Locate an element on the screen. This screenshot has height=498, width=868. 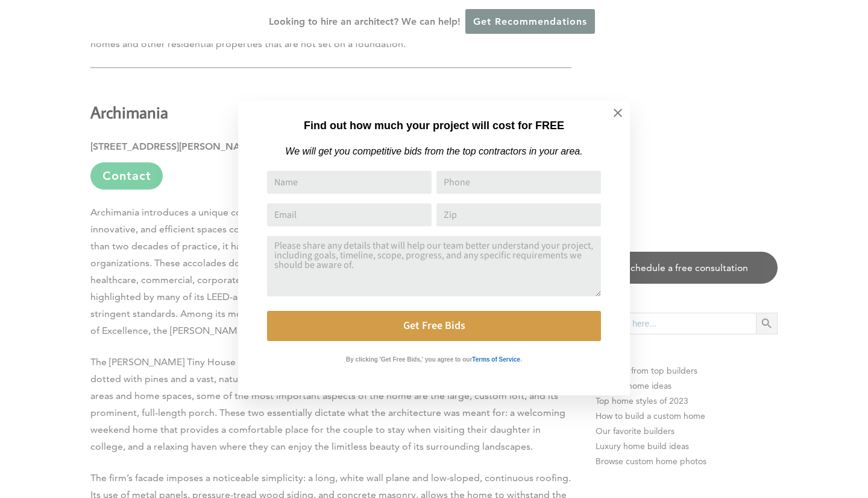
em: We will get you competitive bids from the top contractors in your area. is located at coordinates (434, 151).